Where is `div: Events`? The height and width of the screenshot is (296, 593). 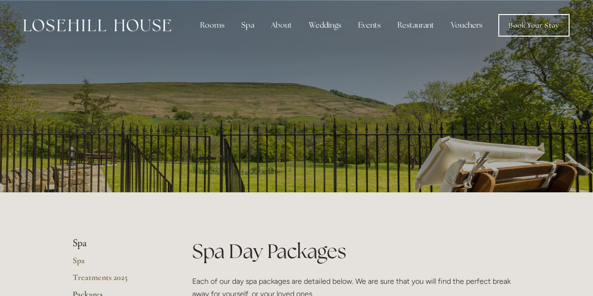 div: Events is located at coordinates (369, 25).